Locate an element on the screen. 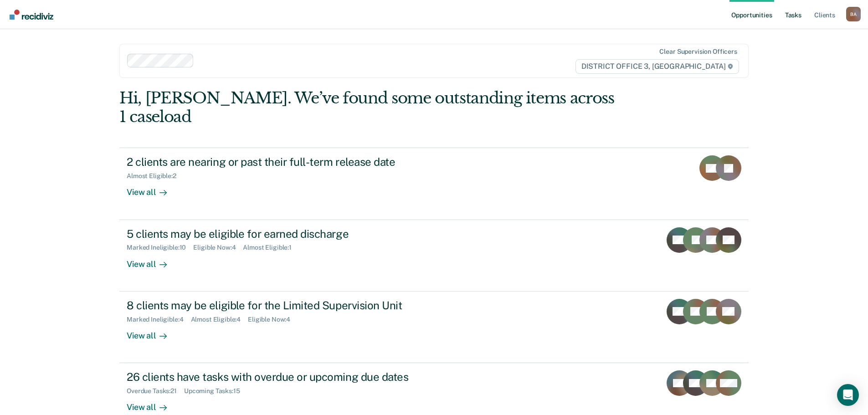 The image size is (868, 415). button: Profile dropdown button is located at coordinates (853, 14).